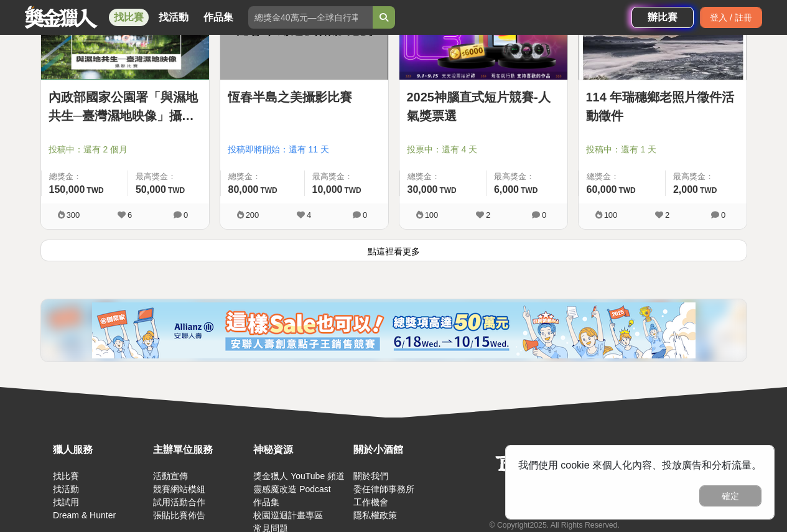 The height and width of the screenshot is (532, 787). What do you see at coordinates (731, 17) in the screenshot?
I see `div: 登入 / 註冊` at bounding box center [731, 17].